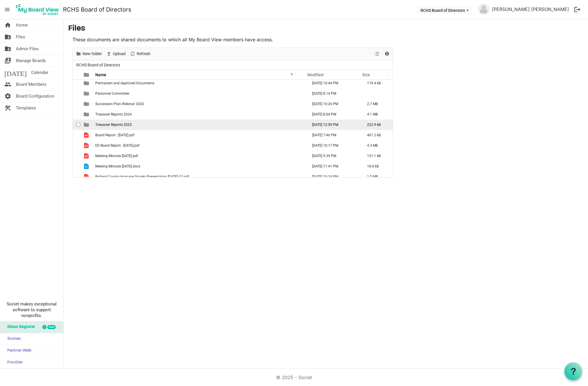  What do you see at coordinates (377, 54) in the screenshot?
I see `div: View` at bounding box center [377, 54].